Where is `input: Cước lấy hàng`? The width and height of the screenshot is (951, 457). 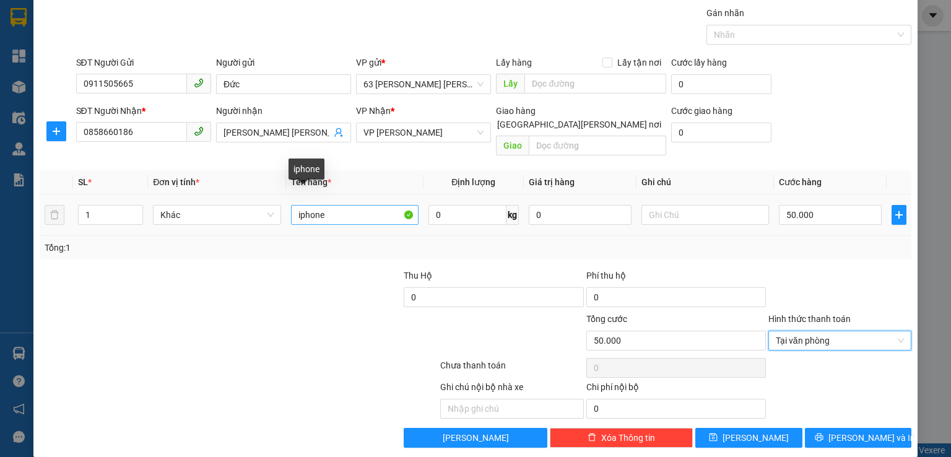 input: Cước lấy hàng is located at coordinates (722, 84).